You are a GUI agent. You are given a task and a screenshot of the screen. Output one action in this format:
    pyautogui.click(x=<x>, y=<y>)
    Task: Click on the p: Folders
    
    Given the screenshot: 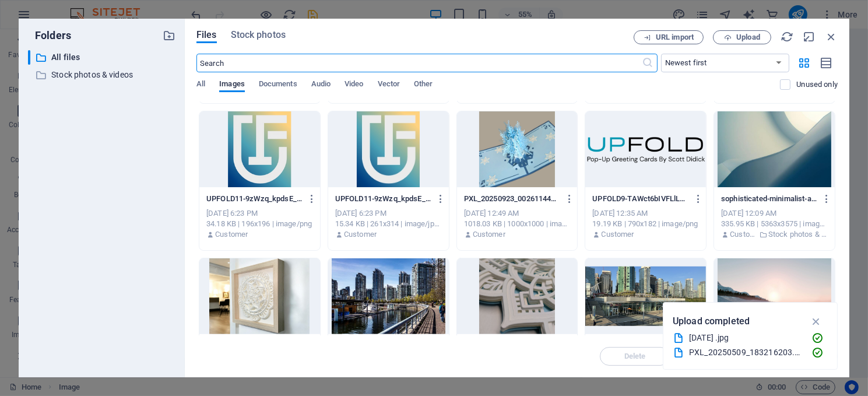 What is the action you would take?
    pyautogui.click(x=50, y=36)
    